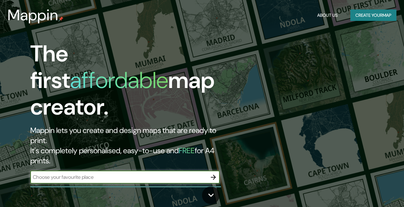  I want to click on h5: FREE, so click(187, 150).